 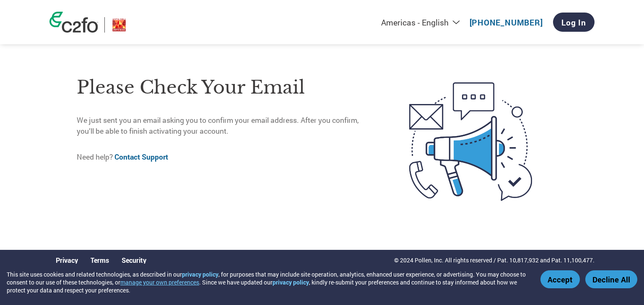 I want to click on a: Log In, so click(x=573, y=22).